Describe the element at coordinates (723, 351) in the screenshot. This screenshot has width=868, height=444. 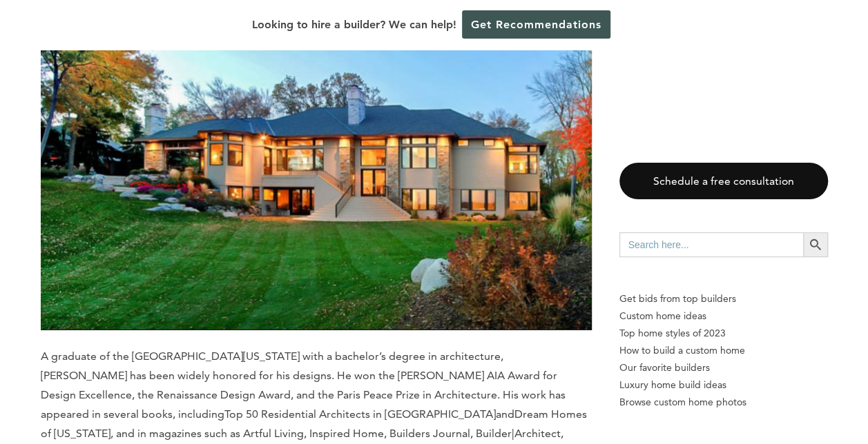
I see `p: How to build a custom home` at that location.